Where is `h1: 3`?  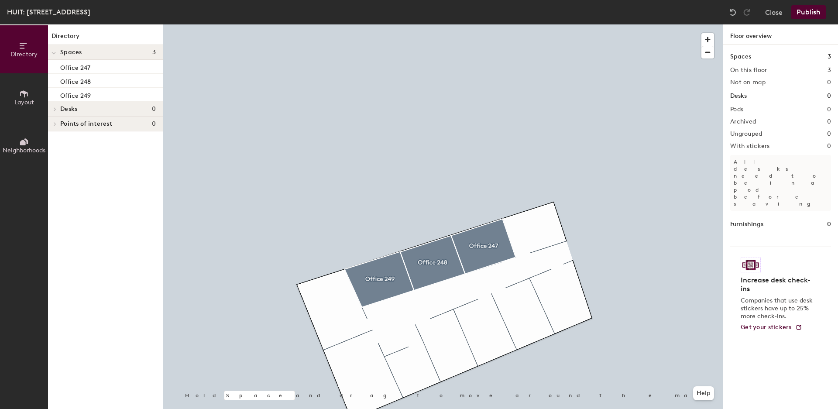
h1: 3 is located at coordinates (829, 57).